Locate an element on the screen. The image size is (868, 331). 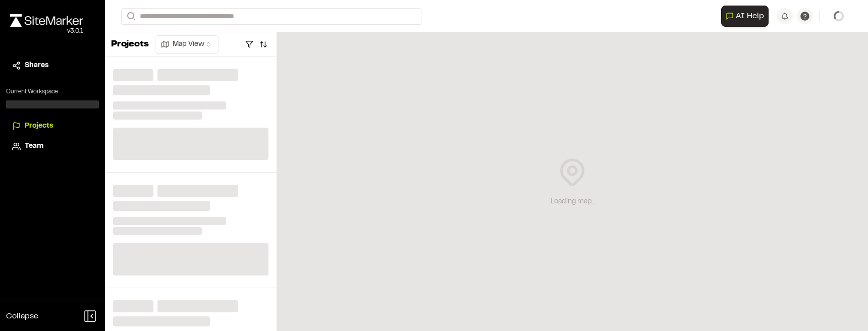
div: Open AI Assistant is located at coordinates (747, 16).